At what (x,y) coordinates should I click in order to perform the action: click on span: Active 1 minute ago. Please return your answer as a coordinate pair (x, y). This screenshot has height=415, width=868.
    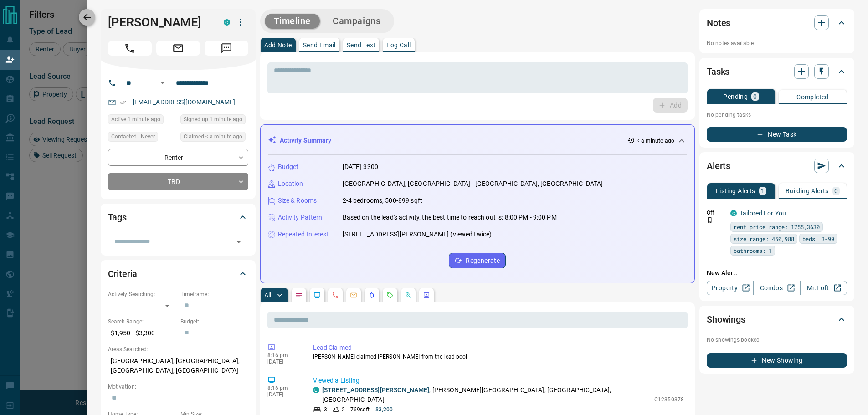
    Looking at the image, I should click on (136, 119).